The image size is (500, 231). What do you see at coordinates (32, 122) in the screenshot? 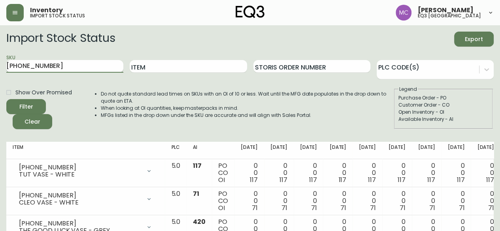
I see `span: Clear` at bounding box center [32, 122].